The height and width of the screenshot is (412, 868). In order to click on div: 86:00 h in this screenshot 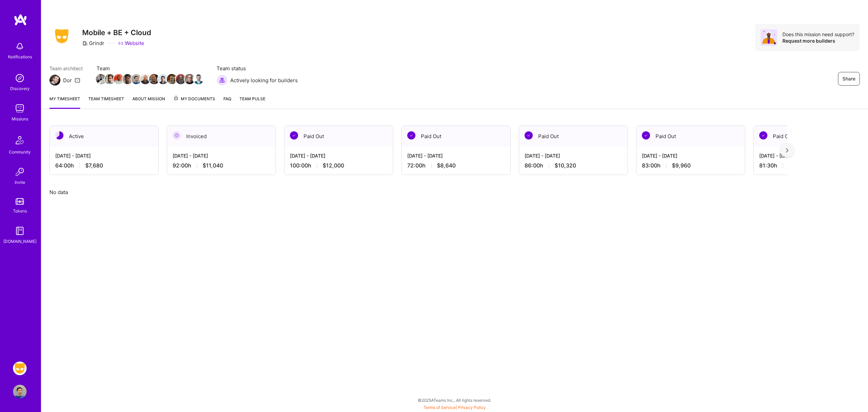, I will do `click(573, 165)`.